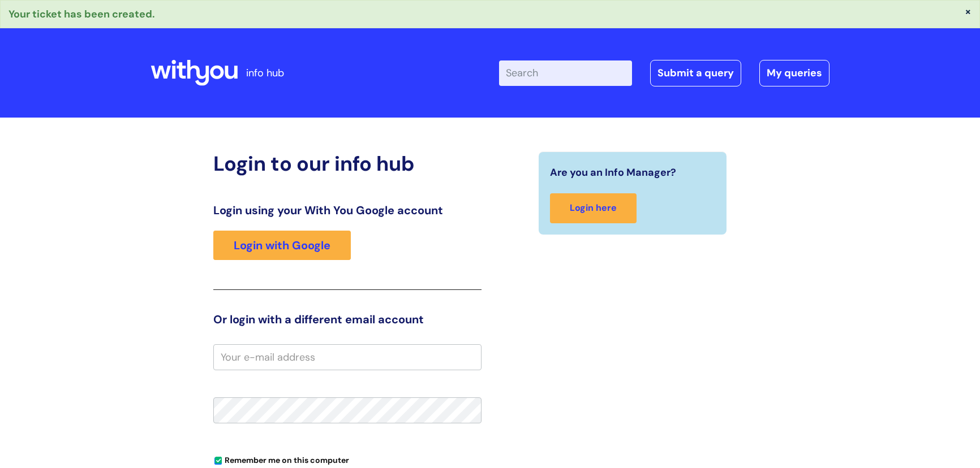 The height and width of the screenshot is (468, 980). Describe the element at coordinates (347, 357) in the screenshot. I see `input: Your e-mail address` at that location.